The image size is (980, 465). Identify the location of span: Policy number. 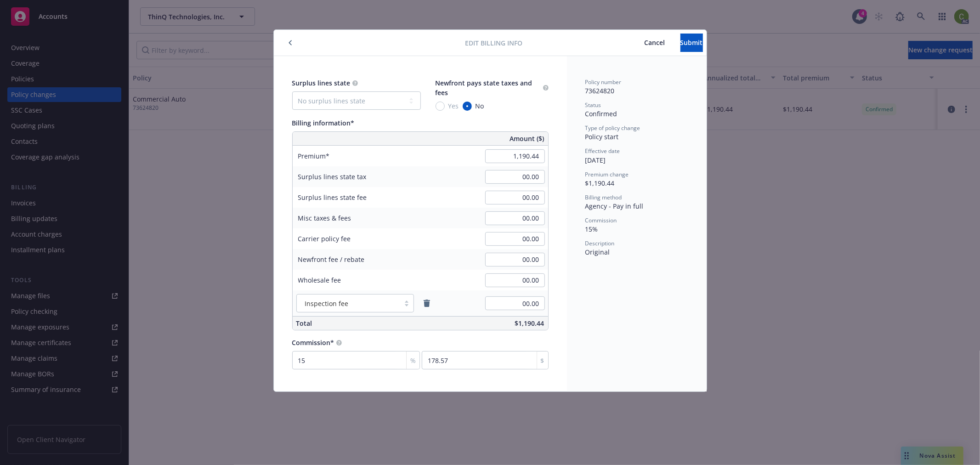
(604, 82).